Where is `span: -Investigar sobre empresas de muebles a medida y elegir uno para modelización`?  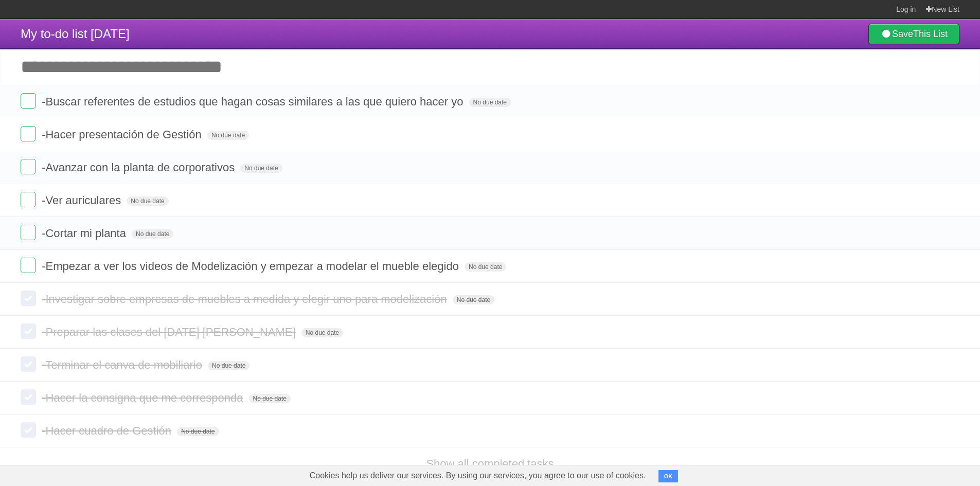 span: -Investigar sobre empresas de muebles a medida y elegir uno para modelización is located at coordinates (245, 299).